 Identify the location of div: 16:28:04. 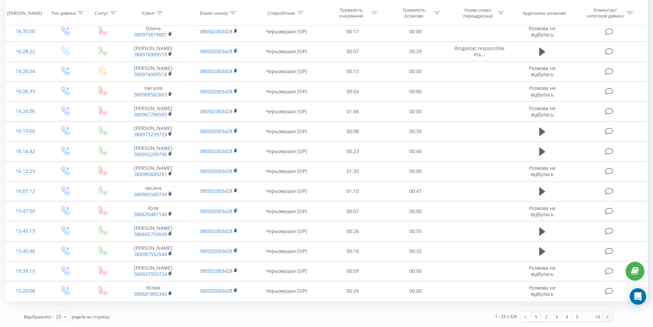
(25, 71).